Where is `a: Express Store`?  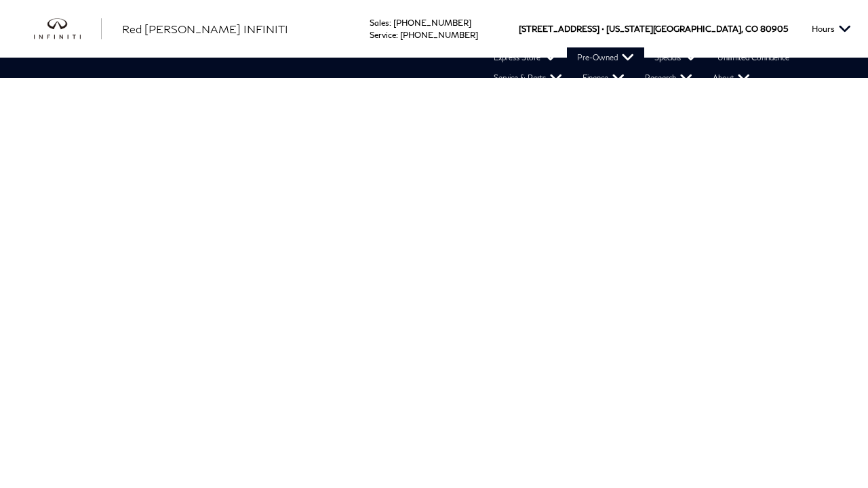 a: Express Store is located at coordinates (524, 58).